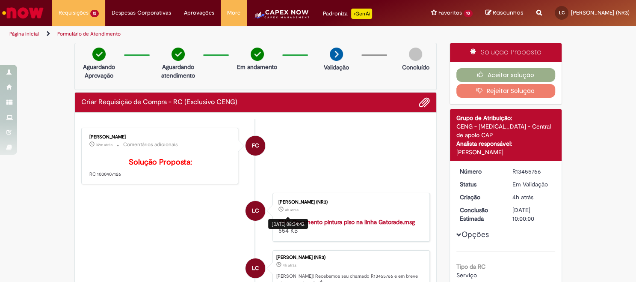 This screenshot has width=636, height=282. I want to click on p: Concluído, so click(416, 67).